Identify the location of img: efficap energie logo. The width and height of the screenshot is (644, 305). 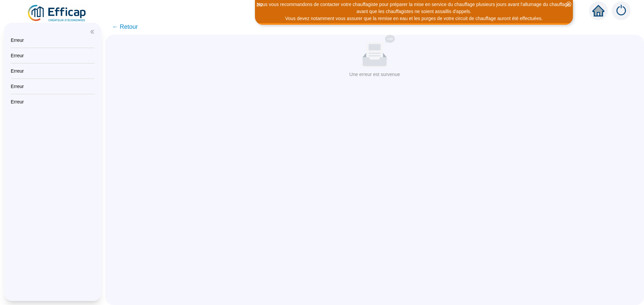
(57, 13).